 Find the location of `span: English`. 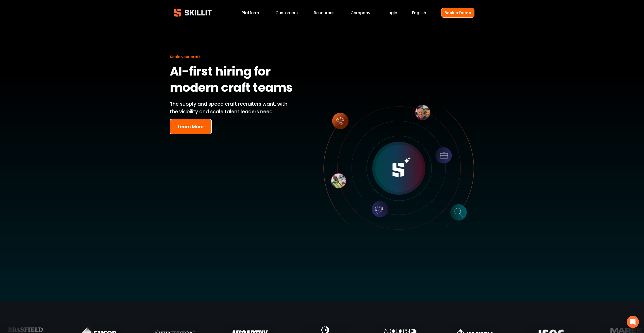

span: English is located at coordinates (419, 13).